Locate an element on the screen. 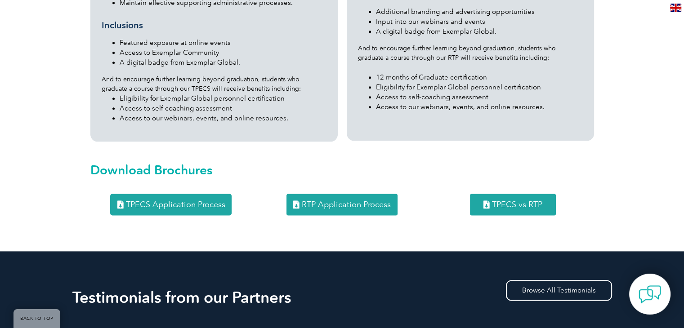 The width and height of the screenshot is (684, 328). h2: Testimonials from our Partners is located at coordinates (342, 298).